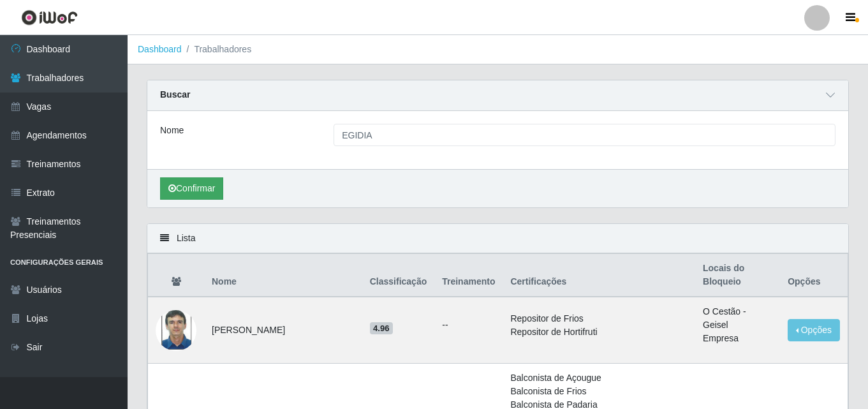 The image size is (868, 409). Describe the element at coordinates (599, 318) in the screenshot. I see `li: Repositor de Frios` at that location.